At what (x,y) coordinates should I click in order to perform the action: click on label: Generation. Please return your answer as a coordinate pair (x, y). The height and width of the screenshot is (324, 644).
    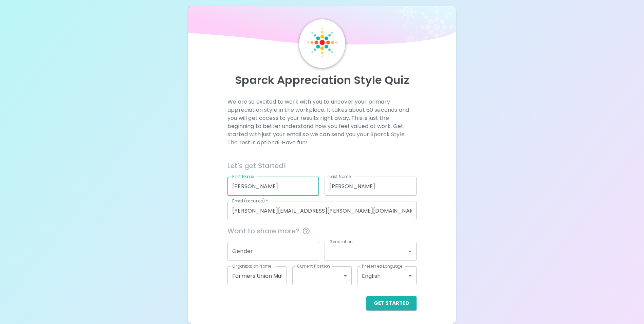
    Looking at the image, I should click on (341, 241).